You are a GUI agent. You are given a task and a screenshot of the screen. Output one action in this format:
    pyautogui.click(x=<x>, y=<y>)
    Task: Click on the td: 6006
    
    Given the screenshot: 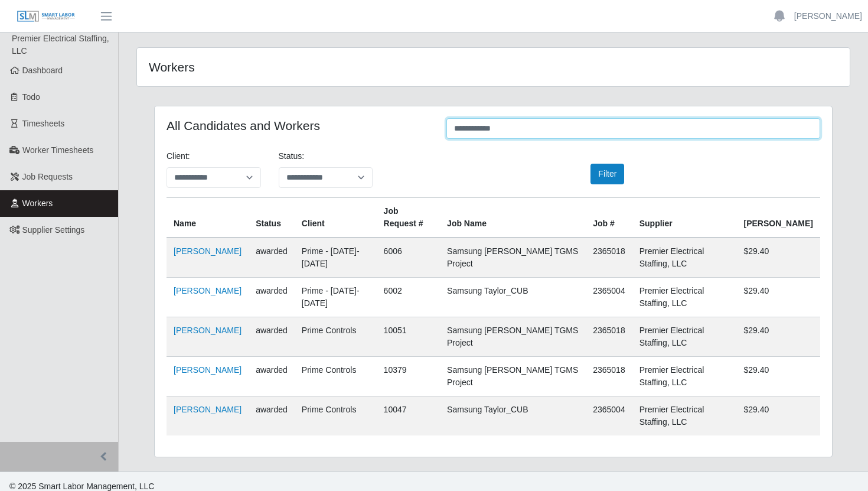 What is the action you would take?
    pyautogui.click(x=408, y=258)
    